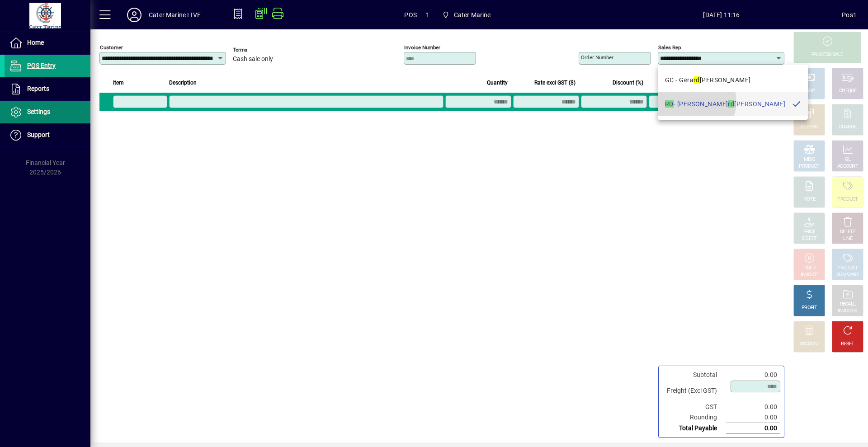 Image resolution: width=868 pixels, height=447 pixels. Describe the element at coordinates (422, 48) in the screenshot. I see `mat-label: Invoice number` at that location.